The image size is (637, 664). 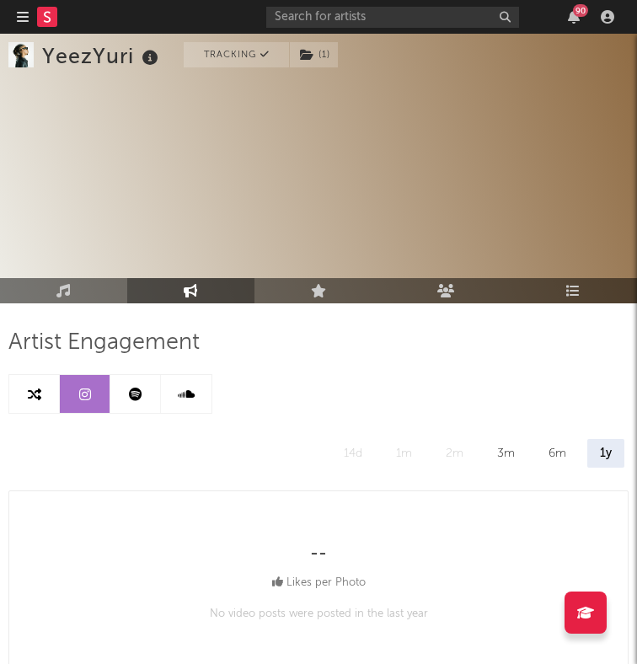 What do you see at coordinates (454, 453) in the screenshot?
I see `div: 2m` at bounding box center [454, 453].